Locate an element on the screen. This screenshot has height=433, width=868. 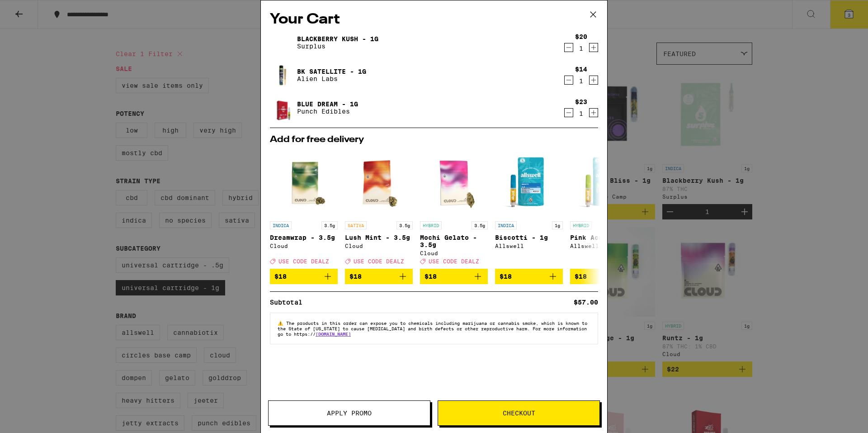
img: Allswell - Biscotti - 1g is located at coordinates (529, 183).